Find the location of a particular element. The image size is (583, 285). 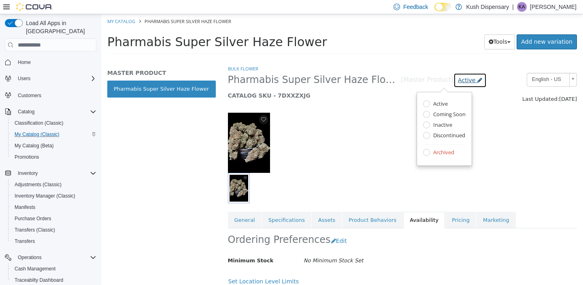

span: Customers is located at coordinates (30, 96).